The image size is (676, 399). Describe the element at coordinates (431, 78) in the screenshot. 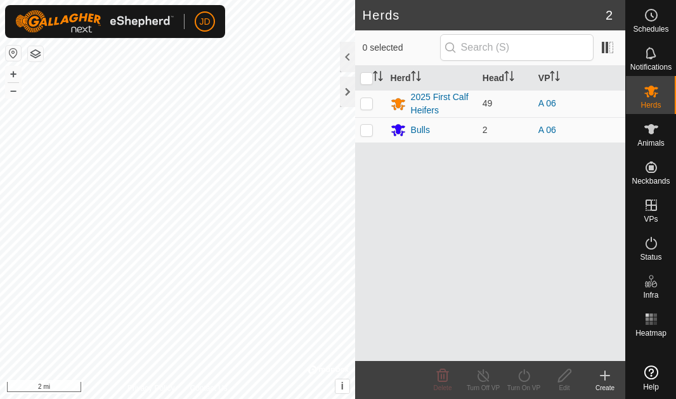

I see `th: Herd` at that location.